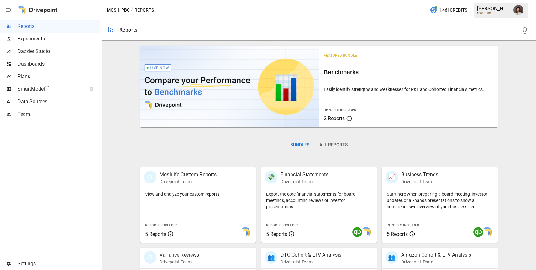 This screenshot has width=536, height=270. What do you see at coordinates (408, 89) in the screenshot?
I see `p: Easily identify strengths and weaknesses for P&L and Cohorted Financials metrics.` at bounding box center [408, 89].